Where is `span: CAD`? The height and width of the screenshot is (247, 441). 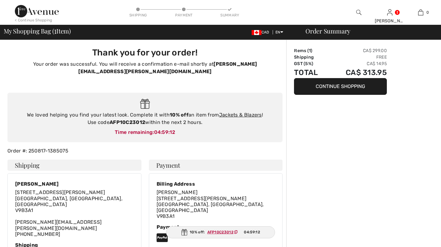 span: CAD is located at coordinates (262, 32).